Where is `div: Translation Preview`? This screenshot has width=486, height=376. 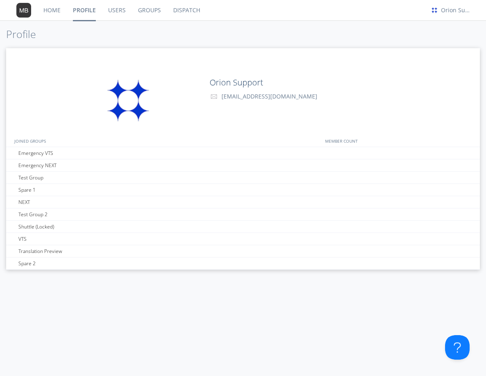 div: Translation Preview is located at coordinates (93, 251).